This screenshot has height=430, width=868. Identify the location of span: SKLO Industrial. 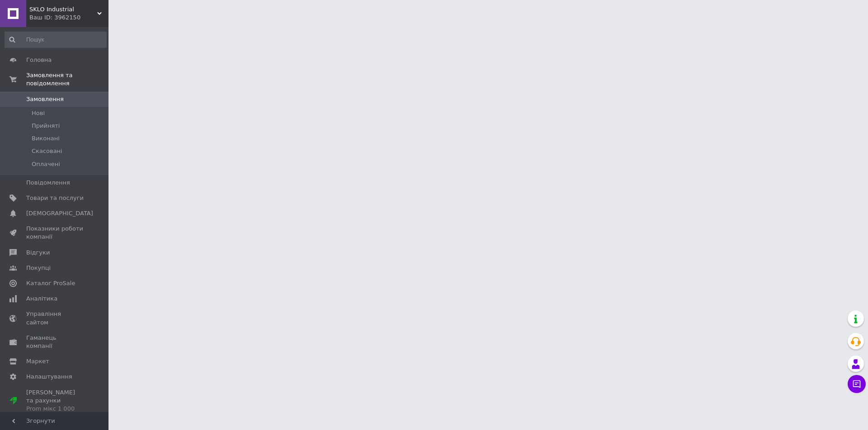
(64, 9).